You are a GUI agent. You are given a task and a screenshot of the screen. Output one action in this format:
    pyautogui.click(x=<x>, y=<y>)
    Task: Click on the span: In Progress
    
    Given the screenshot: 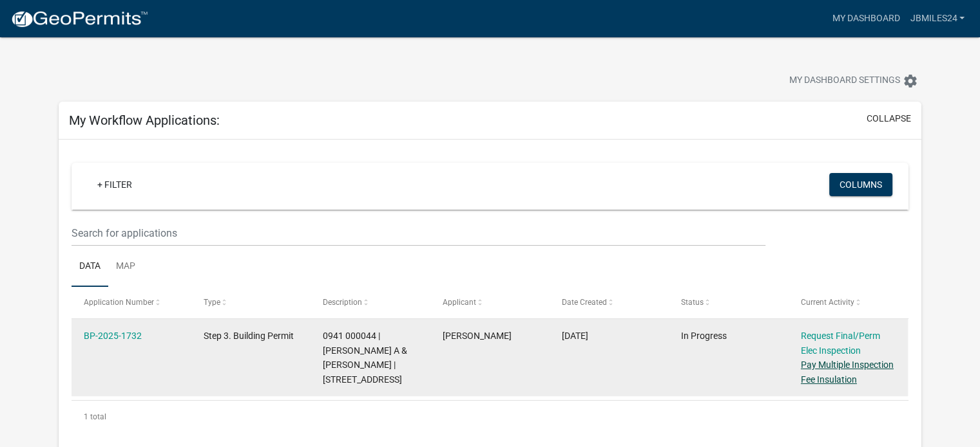 What is the action you would take?
    pyautogui.click(x=704, y=336)
    